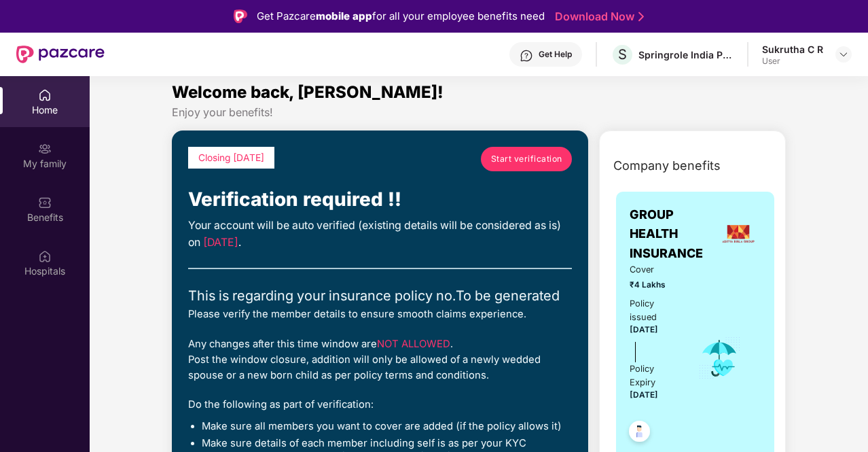  What do you see at coordinates (673, 234) in the screenshot?
I see `span: GROUP HEALTH INSURANCE` at bounding box center [673, 234].